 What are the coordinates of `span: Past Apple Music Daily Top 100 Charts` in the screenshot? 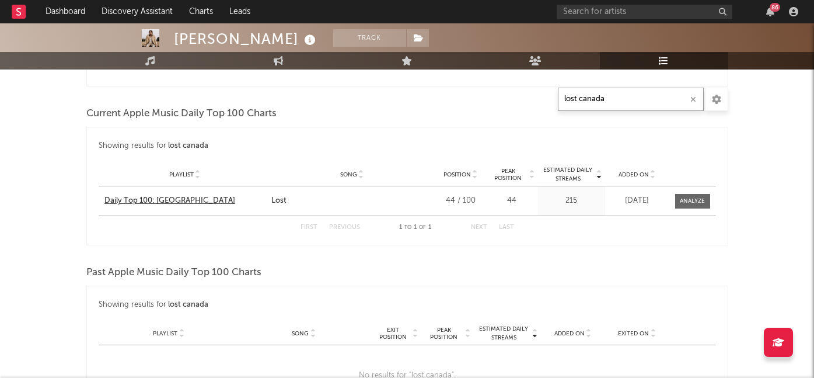 It's located at (174, 273).